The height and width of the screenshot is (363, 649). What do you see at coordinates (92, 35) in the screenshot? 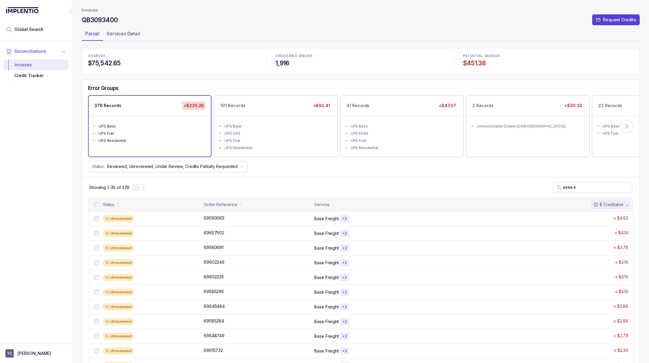
I see `li: Tab Parcel` at bounding box center [92, 35].